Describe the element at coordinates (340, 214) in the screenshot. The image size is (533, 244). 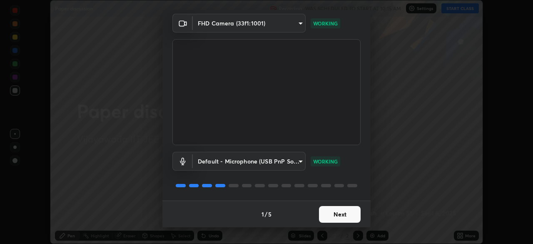
I see `button: Next` at that location.